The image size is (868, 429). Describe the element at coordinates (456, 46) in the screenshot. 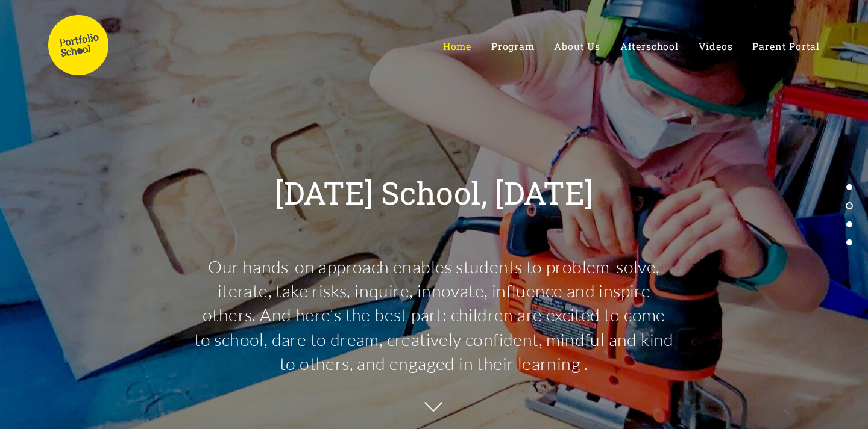

I see `span: Home` at that location.